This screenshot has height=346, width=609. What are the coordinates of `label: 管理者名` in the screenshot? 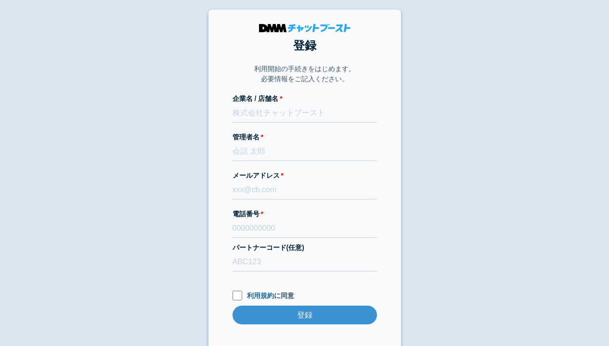 It's located at (305, 137).